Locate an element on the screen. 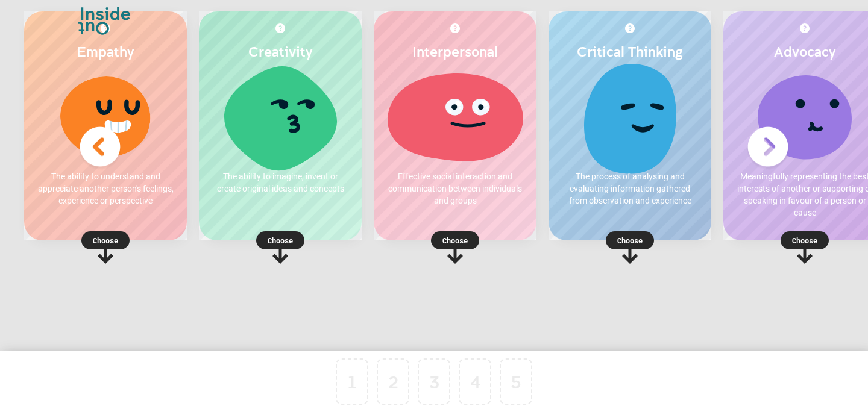 This screenshot has height=415, width=868. img: More about Advocacy is located at coordinates (805, 29).